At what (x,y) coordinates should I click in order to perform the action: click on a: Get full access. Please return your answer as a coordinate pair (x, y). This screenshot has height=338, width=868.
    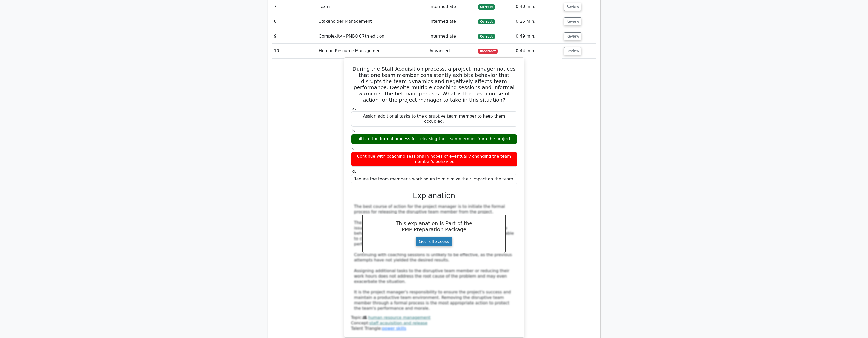
    Looking at the image, I should click on (434, 242).